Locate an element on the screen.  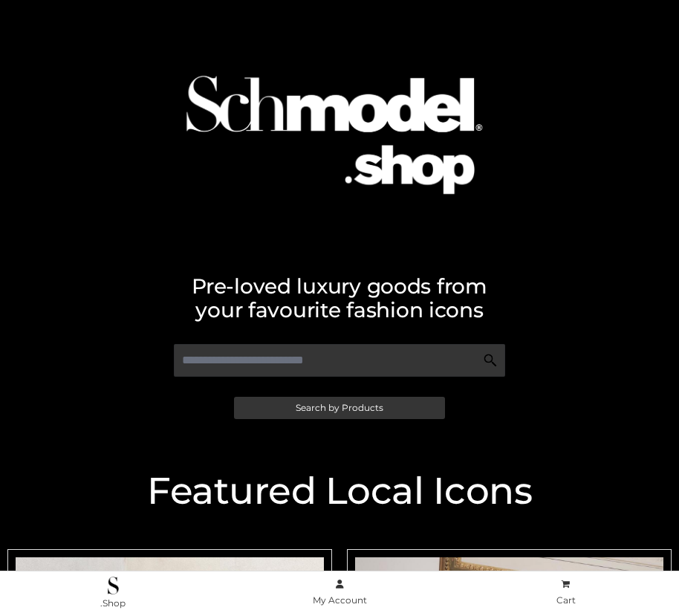
img: .Shop is located at coordinates (113, 586).